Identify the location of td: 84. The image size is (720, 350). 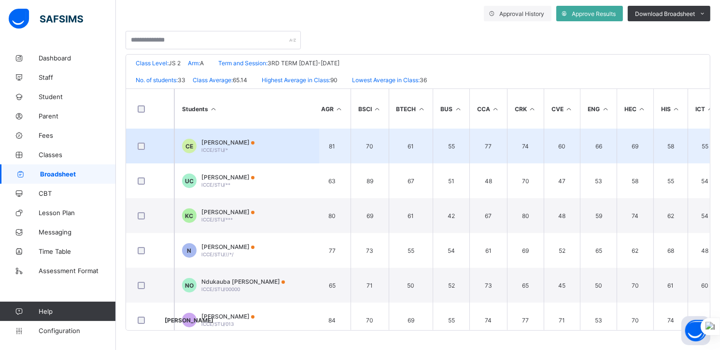
(332, 320).